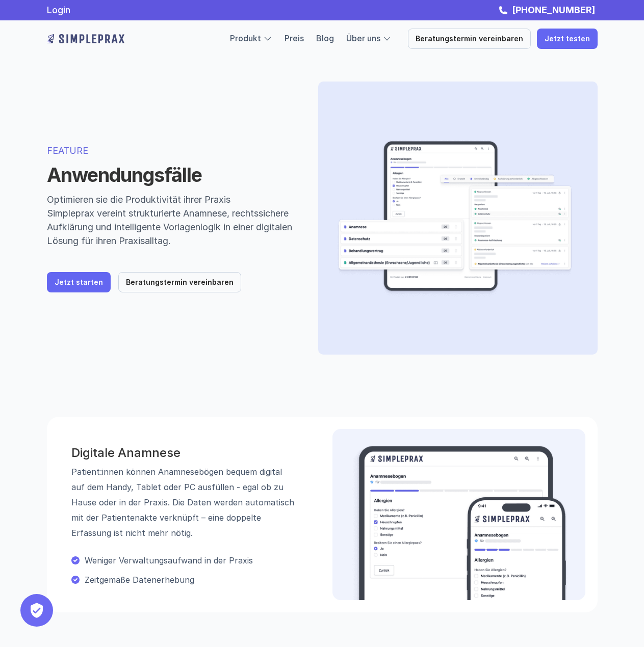  Describe the element at coordinates (190, 560) in the screenshot. I see `p: Weniger Verwaltungsaufwand in der Praxis` at that location.